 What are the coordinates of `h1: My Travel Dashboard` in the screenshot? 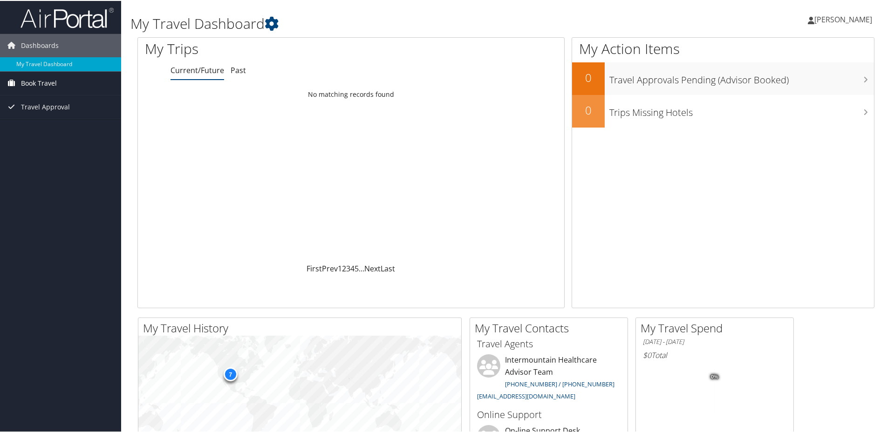 It's located at (381, 23).